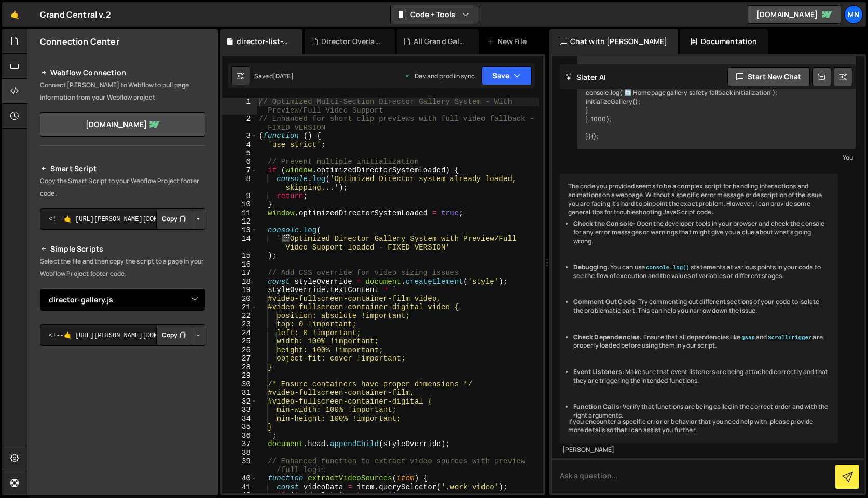  I want to click on div: The code you provided seems to be a complex script for handling interactions and animations on a ..., so click(699, 308).